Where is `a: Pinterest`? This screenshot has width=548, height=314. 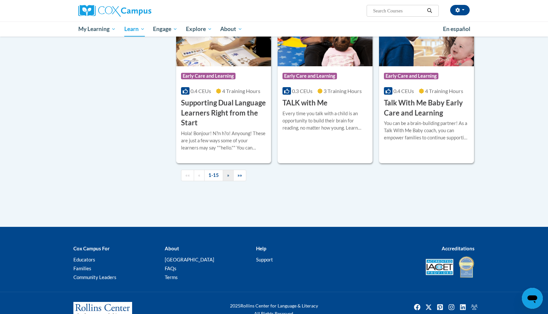 a: Pinterest is located at coordinates (440, 307).